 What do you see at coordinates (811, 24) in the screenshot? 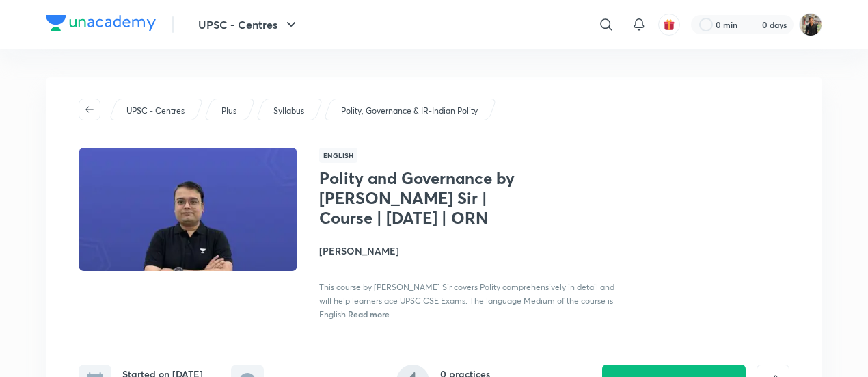
I see `img: Yudhishthir` at bounding box center [811, 24].